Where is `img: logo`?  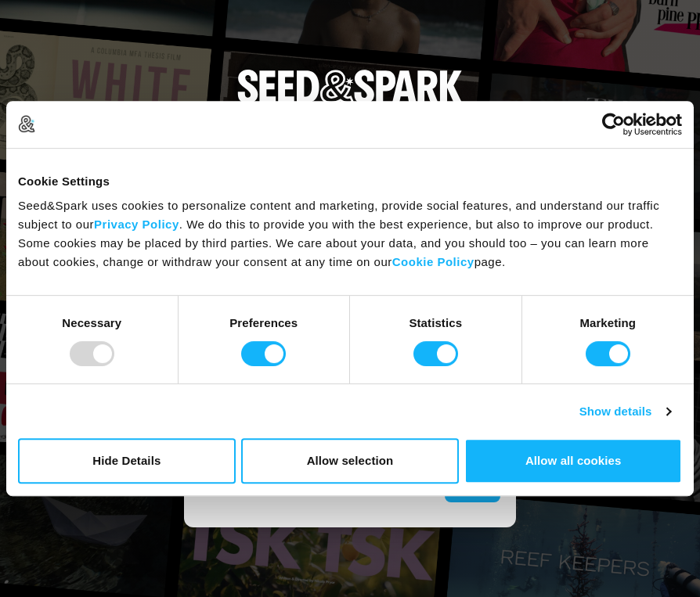 img: logo is located at coordinates (27, 124).